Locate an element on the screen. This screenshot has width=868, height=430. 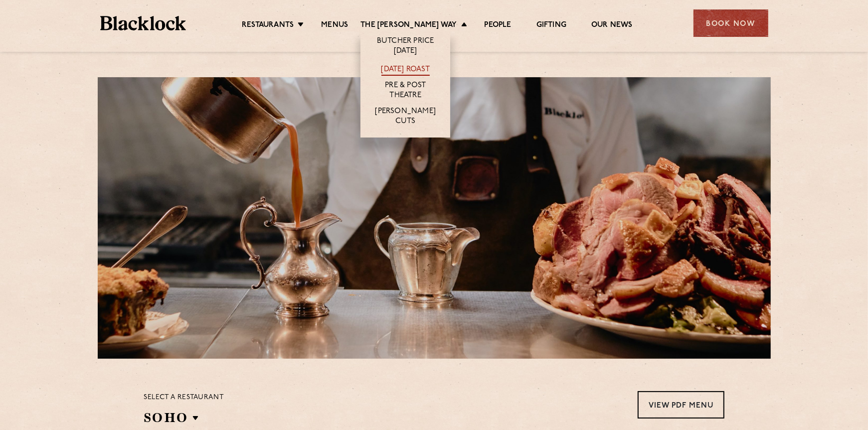
a: Restaurants is located at coordinates (268, 26).